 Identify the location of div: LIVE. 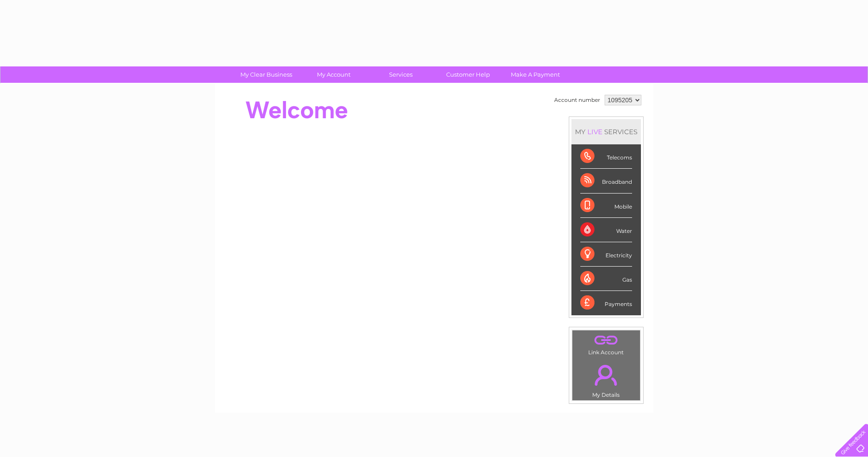
(595, 132).